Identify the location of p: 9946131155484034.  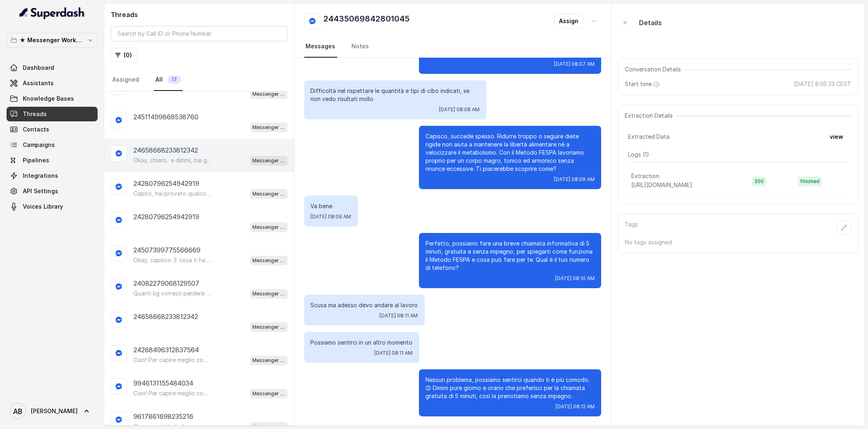
(163, 384).